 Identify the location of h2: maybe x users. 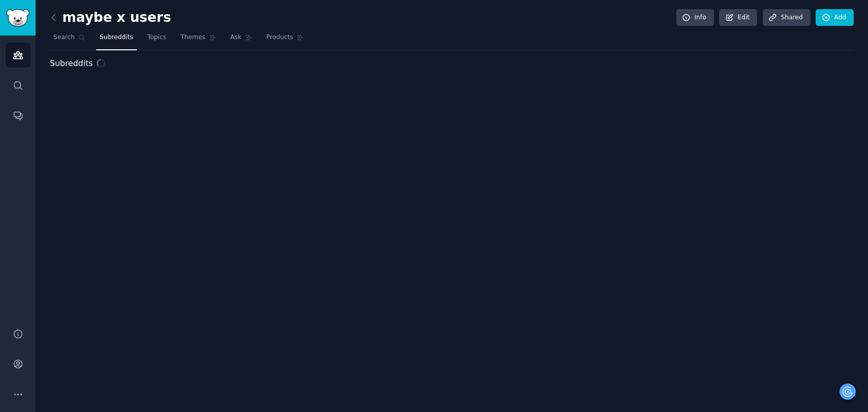
(110, 17).